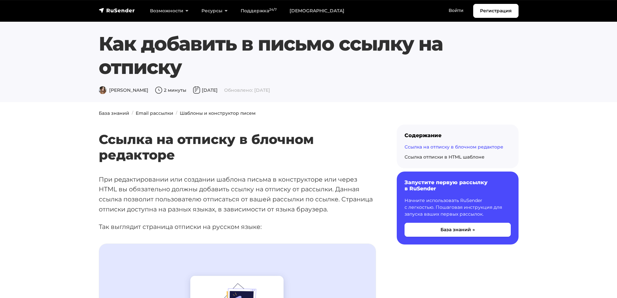  What do you see at coordinates (454, 147) in the screenshot?
I see `a: Ссылка на отписку в блочном редакторе` at bounding box center [454, 147].